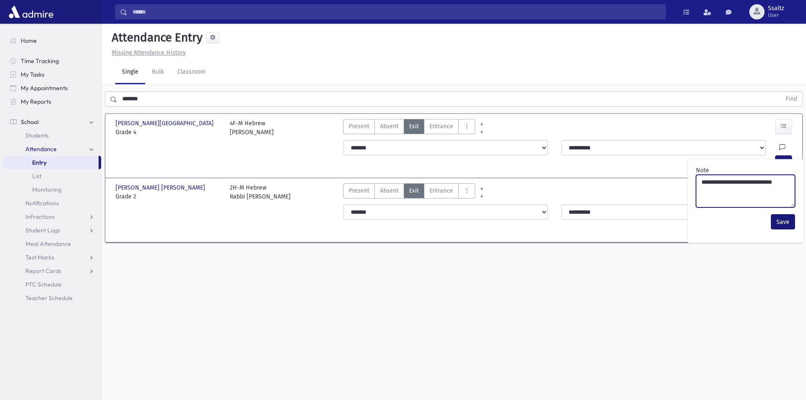 This screenshot has width=806, height=400. What do you see at coordinates (36, 102) in the screenshot?
I see `span: My Reports` at bounding box center [36, 102].